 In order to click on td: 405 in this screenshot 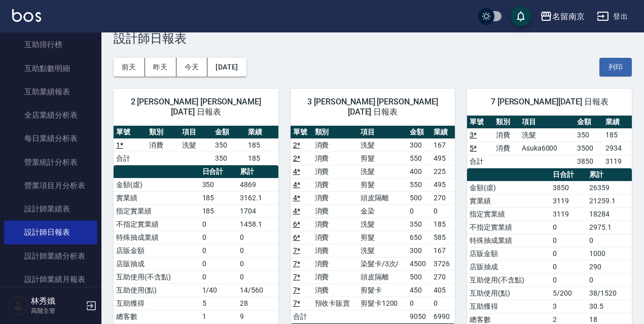, I will do `click(442, 290)`.